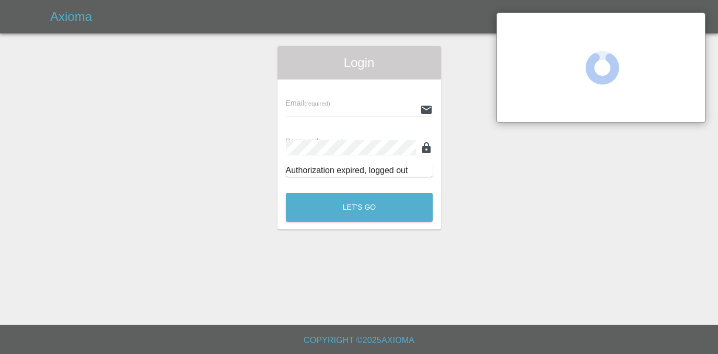  Describe the element at coordinates (359, 207) in the screenshot. I see `button: Let's Go` at that location.